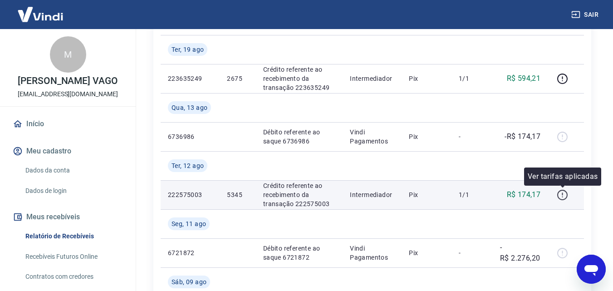 The image size is (613, 291). Describe the element at coordinates (68, 151) in the screenshot. I see `button: Meu cadastro` at that location.